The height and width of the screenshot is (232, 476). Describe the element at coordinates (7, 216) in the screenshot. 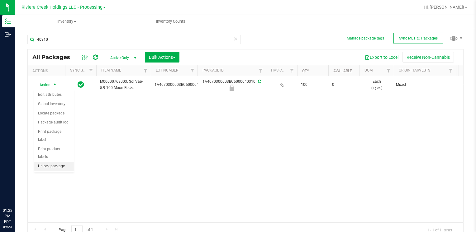

I see `p: 01:22 PM EDT` at that location.